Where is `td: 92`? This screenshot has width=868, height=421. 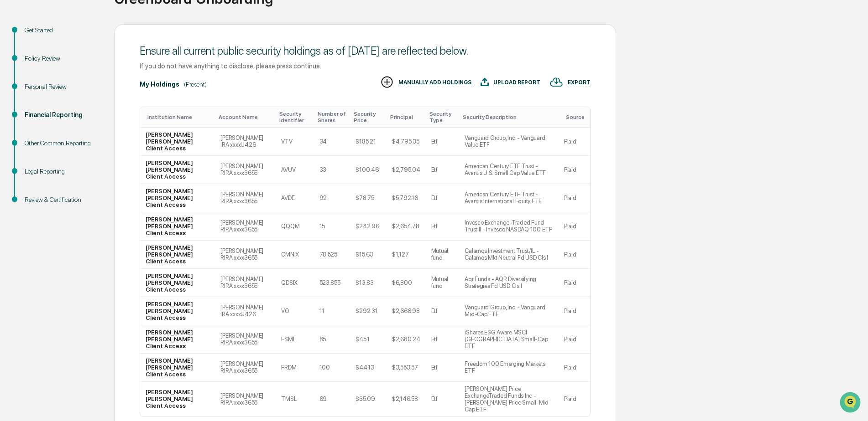 td: 92 is located at coordinates (332, 199).